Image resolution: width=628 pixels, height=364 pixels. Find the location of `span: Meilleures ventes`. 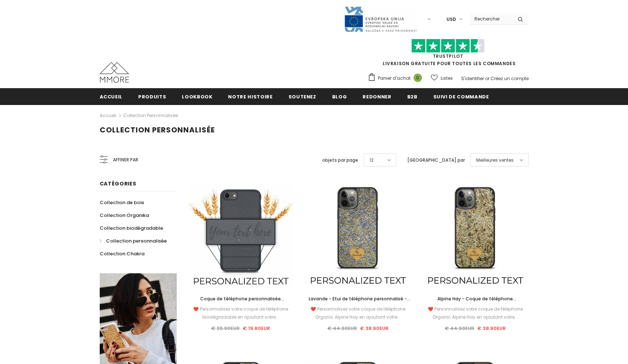

span: Meilleures ventes is located at coordinates (495, 160).